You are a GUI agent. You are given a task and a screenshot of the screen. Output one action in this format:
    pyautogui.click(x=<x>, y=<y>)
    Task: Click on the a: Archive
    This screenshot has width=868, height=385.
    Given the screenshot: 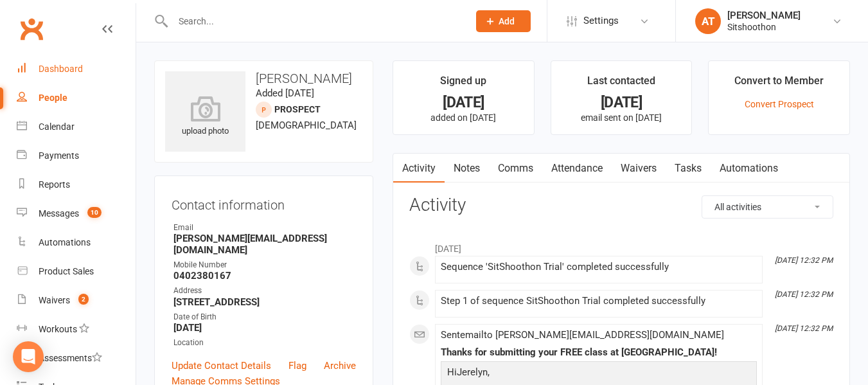 What is the action you would take?
    pyautogui.click(x=340, y=366)
    